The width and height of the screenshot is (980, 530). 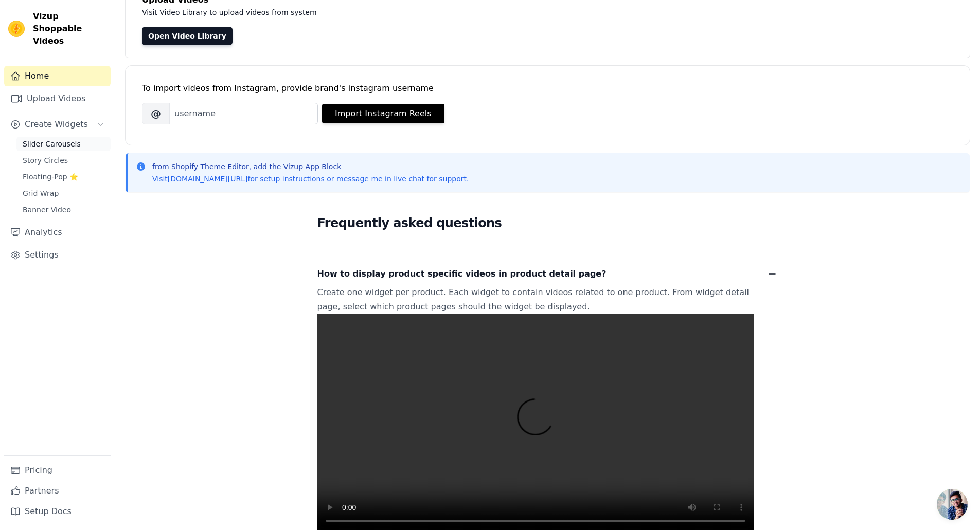 I want to click on p: from Shopify Theme Editor, add the Vizup App Block, so click(x=310, y=166).